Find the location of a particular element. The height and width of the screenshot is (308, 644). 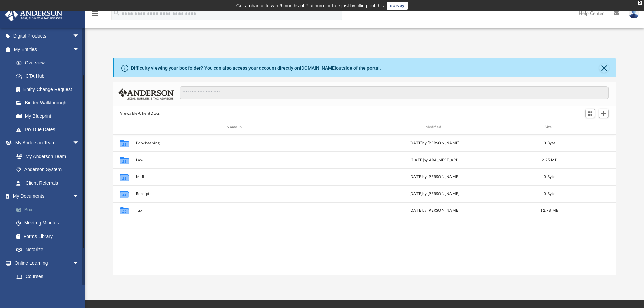

button: Viewable-ClientDocs is located at coordinates (140, 113).